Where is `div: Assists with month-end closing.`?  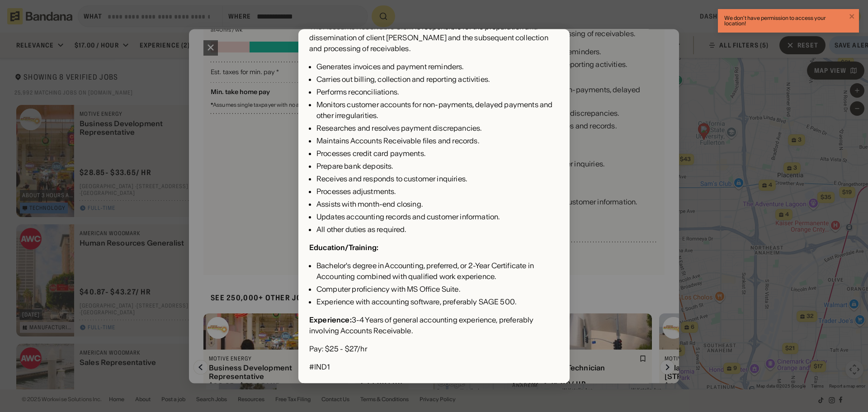
div: Assists with month-end closing. is located at coordinates (438, 204).